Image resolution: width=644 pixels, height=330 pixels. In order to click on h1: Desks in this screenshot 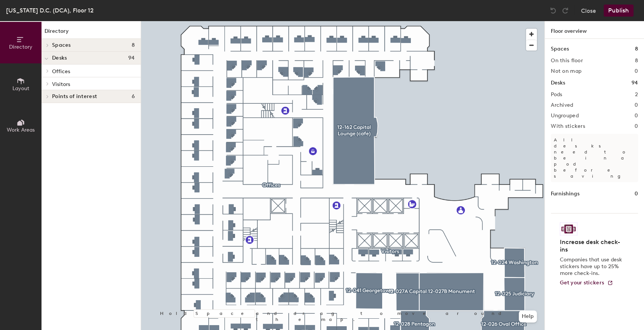, I will do `click(558, 83)`.